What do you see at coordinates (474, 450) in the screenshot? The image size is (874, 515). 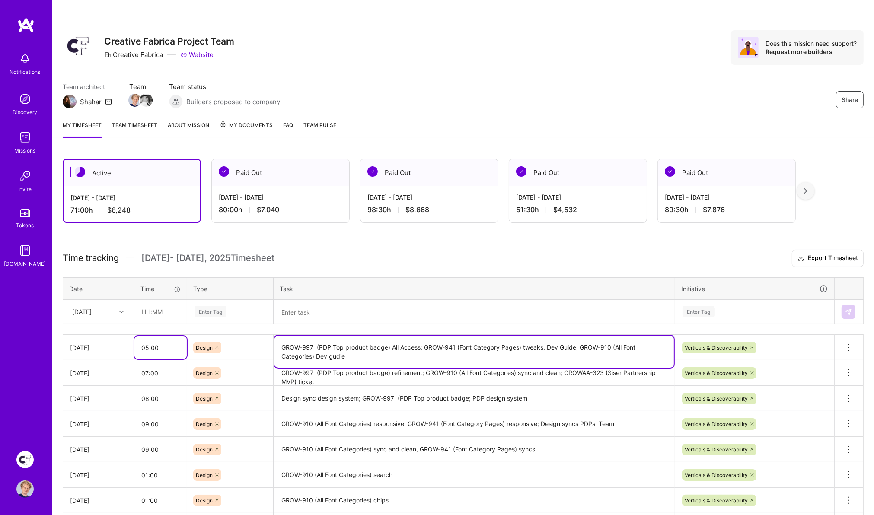 I see `textarea: GROW-910 (All Font Categories) sync and clean, GROW-941 (Font Category Pages) syncs,` at bounding box center [474, 450].